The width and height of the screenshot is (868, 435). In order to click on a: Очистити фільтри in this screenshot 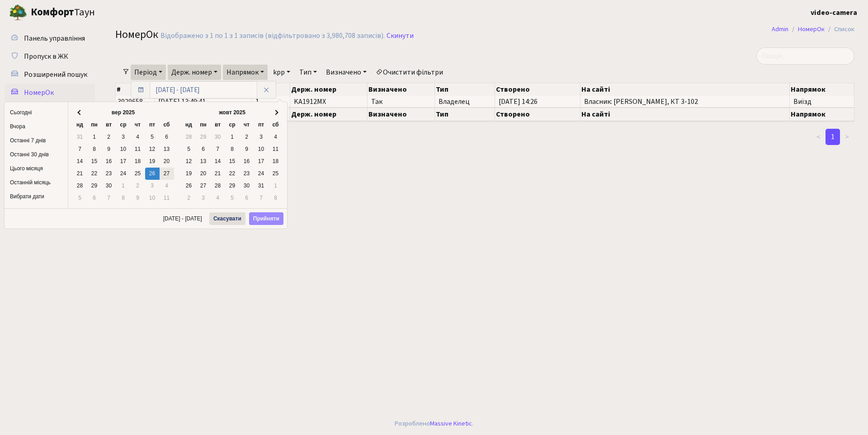, I will do `click(409, 72)`.